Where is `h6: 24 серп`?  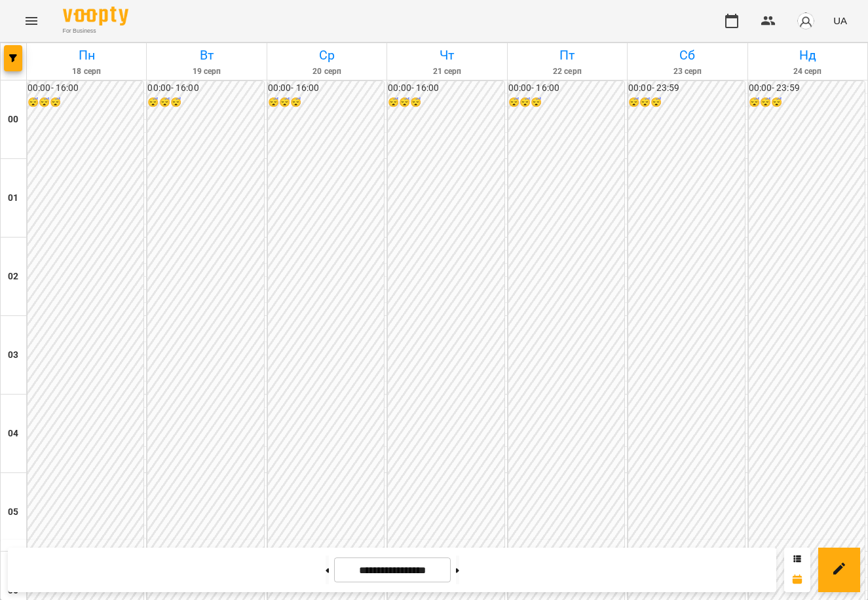 h6: 24 серп is located at coordinates (808, 71).